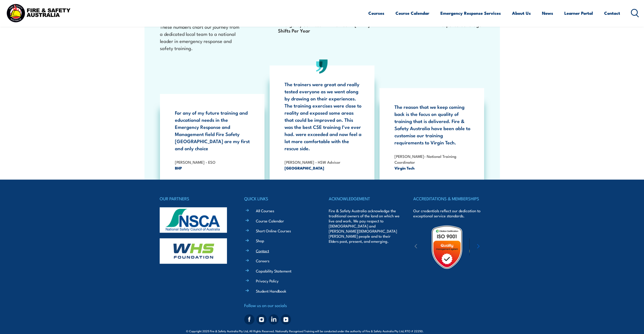  Describe the element at coordinates (447, 247) in the screenshot. I see `img: Untitled design (19)` at that location.